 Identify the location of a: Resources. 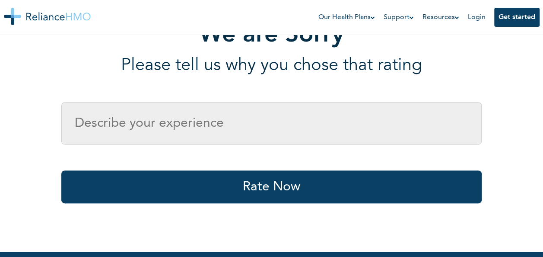
(441, 17).